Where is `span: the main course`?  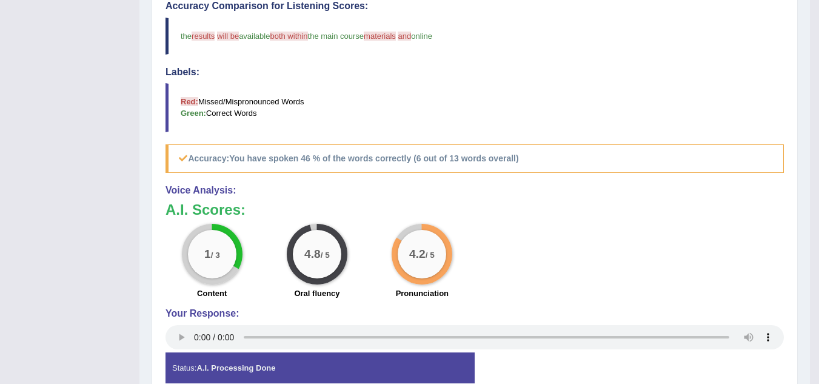 span: the main course is located at coordinates (336, 36).